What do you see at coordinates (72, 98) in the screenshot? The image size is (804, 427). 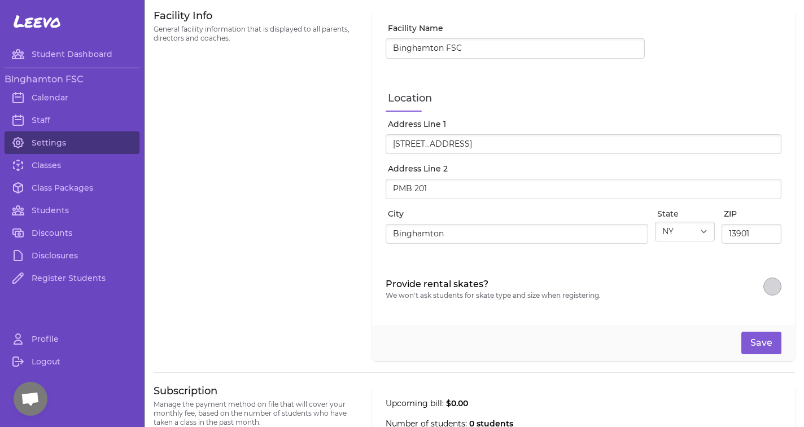 I see `a: Calendar` at bounding box center [72, 98].